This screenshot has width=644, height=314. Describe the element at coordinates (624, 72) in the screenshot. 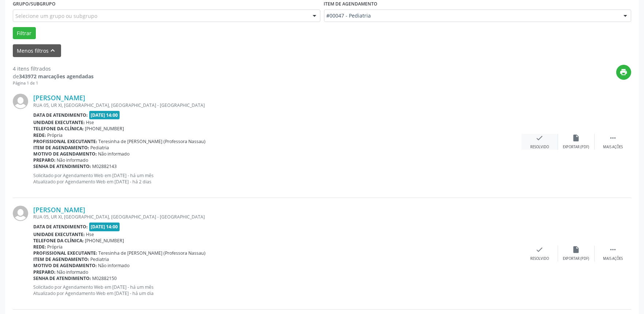

I see `i: print` at that location.